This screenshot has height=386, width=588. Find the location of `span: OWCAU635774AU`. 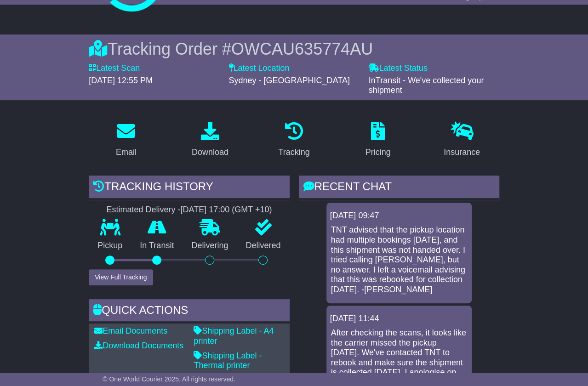

span: OWCAU635774AU is located at coordinates (302, 49).